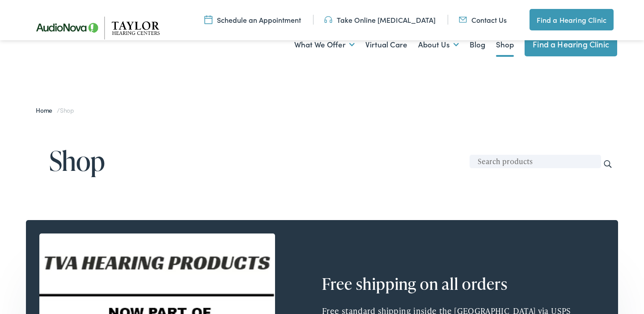  What do you see at coordinates (438, 283) in the screenshot?
I see `h2: Free shipping on all orders` at bounding box center [438, 283].